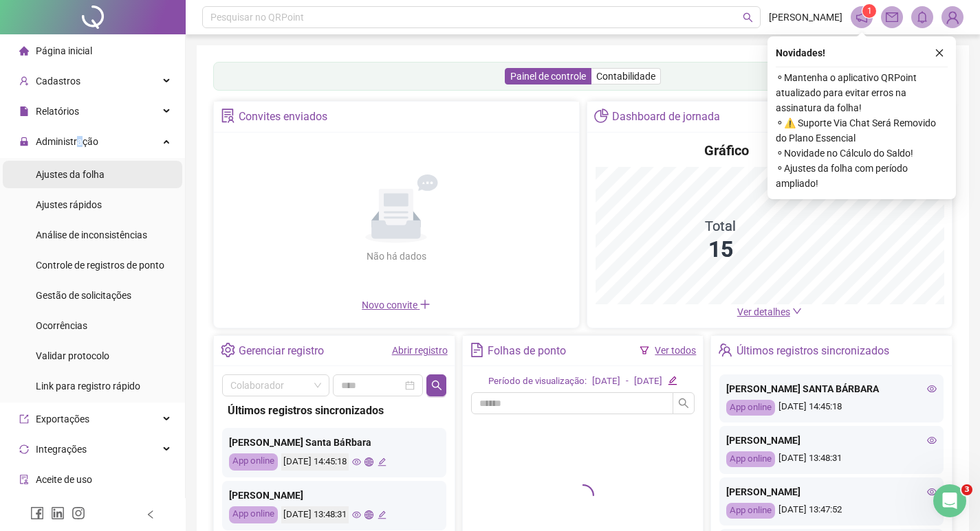 The height and width of the screenshot is (531, 980). I want to click on span: Contabilidade, so click(626, 76).